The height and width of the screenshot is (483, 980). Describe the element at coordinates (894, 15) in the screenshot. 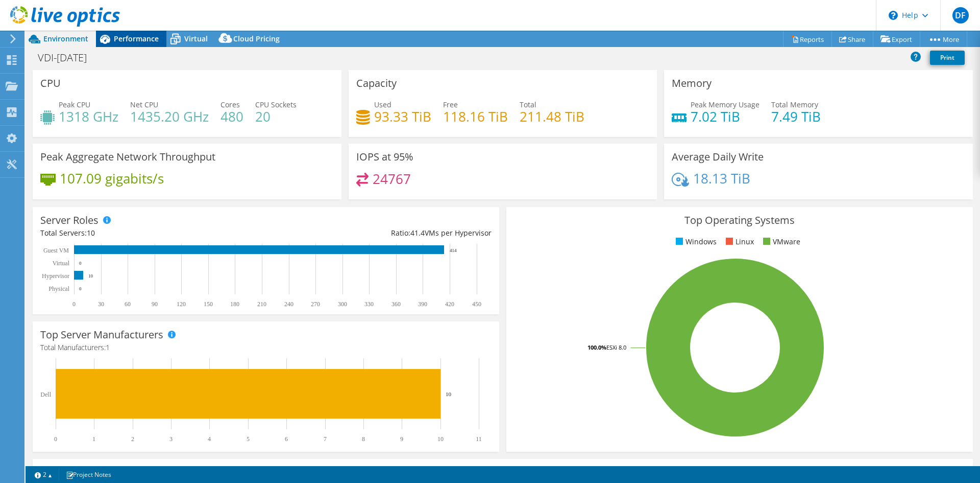

I see `svg: \n` at that location.